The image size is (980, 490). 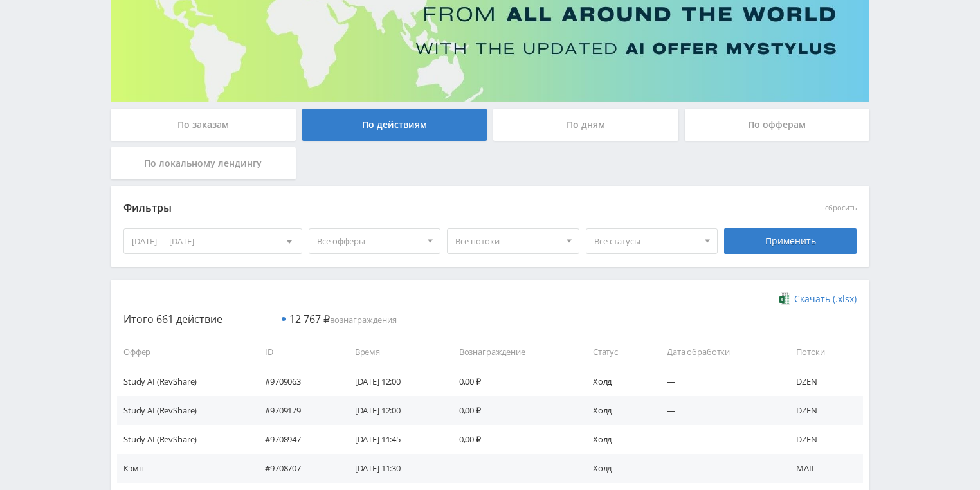 I want to click on div: Применить, so click(x=790, y=241).